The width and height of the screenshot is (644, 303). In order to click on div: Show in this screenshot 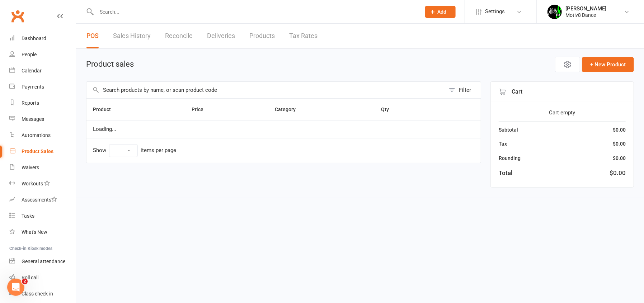, I will do `click(135, 151)`.